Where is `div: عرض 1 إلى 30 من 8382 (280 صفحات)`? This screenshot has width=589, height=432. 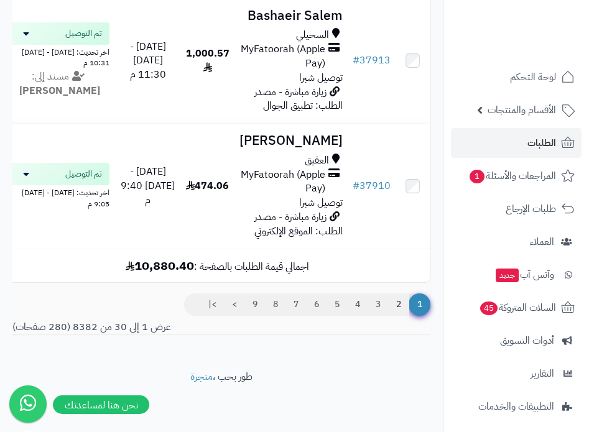
div: عرض 1 إلى 30 من 8382 (280 صفحات) is located at coordinates (221, 327).